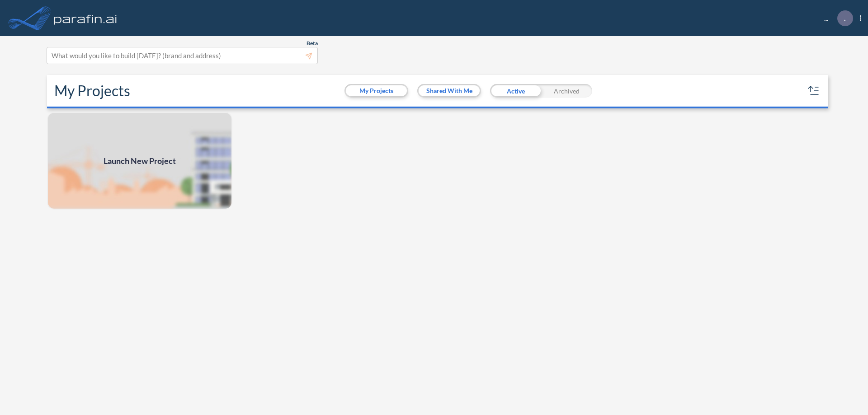  What do you see at coordinates (567, 91) in the screenshot?
I see `div: Archived` at bounding box center [567, 91].